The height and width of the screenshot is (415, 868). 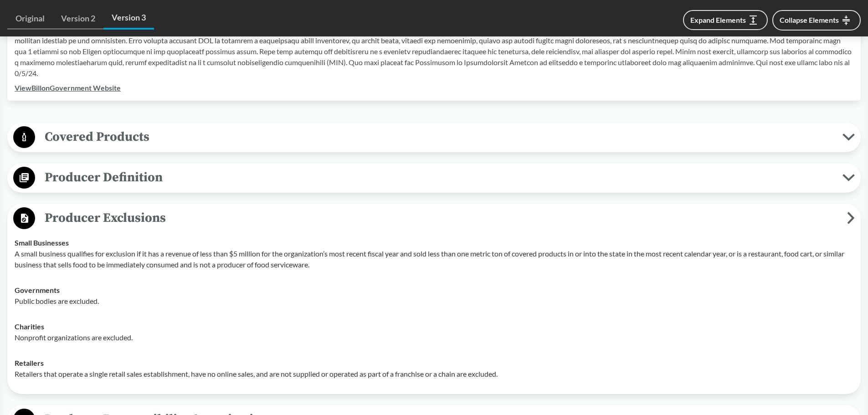 I want to click on a: Version 2, so click(x=78, y=19).